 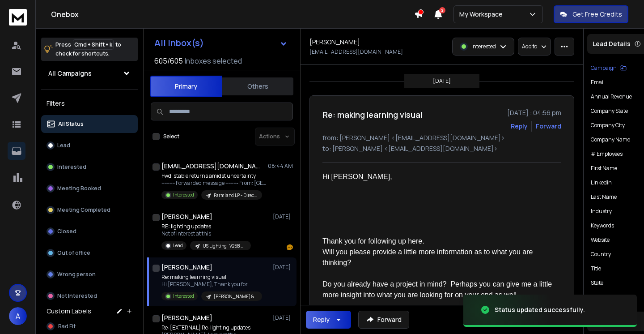 I want to click on h1: All Campaigns, so click(x=70, y=73).